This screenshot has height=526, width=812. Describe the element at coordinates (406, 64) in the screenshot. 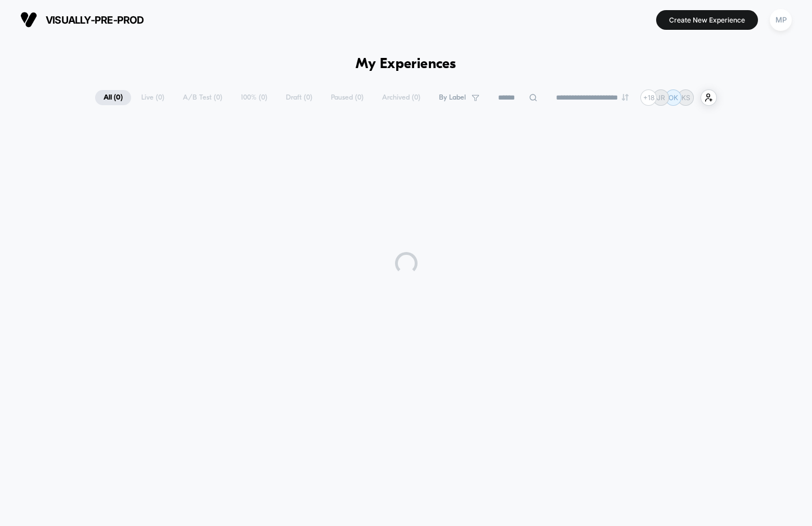

I see `h1: My Experiences` at that location.